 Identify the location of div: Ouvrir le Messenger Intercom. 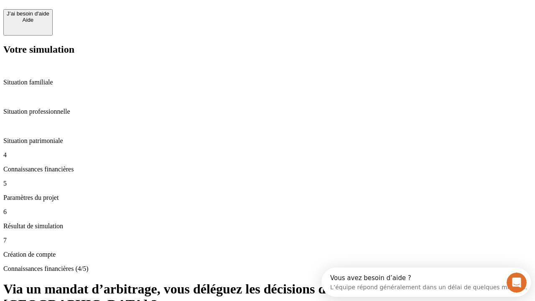
(117, 15).